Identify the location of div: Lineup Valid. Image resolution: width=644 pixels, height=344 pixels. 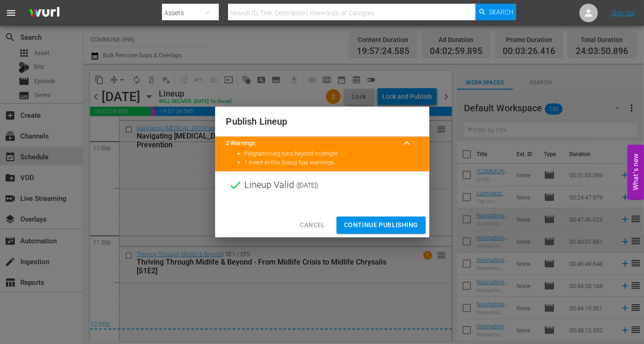
(322, 185).